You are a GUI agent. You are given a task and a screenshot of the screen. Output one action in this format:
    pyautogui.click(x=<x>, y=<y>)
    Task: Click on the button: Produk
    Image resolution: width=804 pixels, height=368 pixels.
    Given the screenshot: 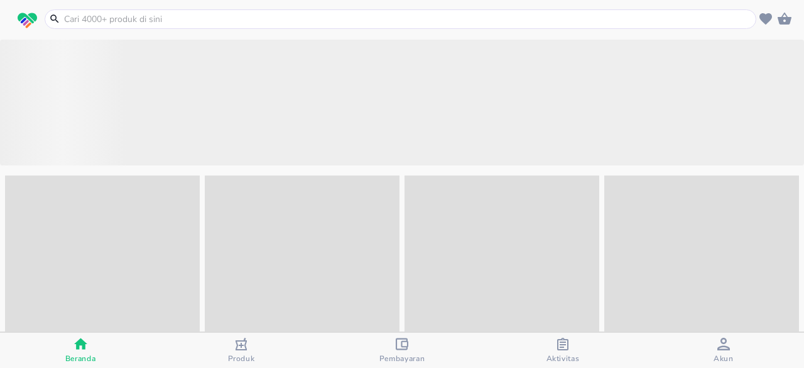 What is the action you would take?
    pyautogui.click(x=241, y=350)
    